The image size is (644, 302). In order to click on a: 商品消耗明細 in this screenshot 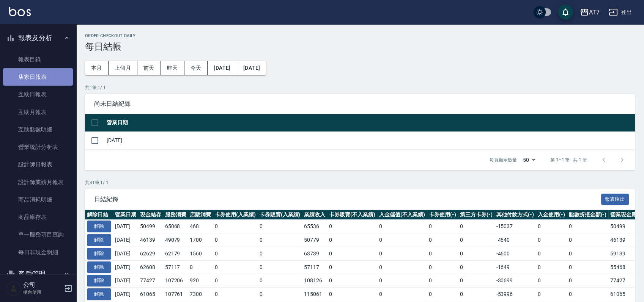, I will do `click(38, 200)`.